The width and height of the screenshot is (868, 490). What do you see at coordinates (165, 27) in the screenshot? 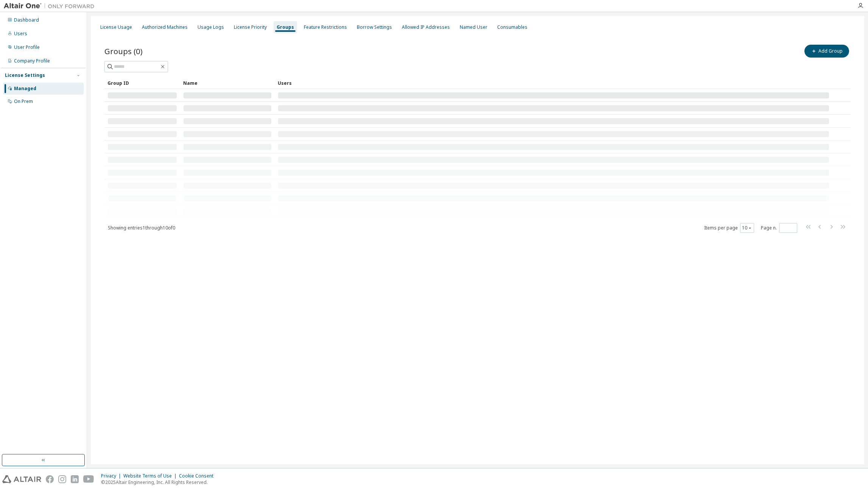
I see `div: Authorized Machines` at bounding box center [165, 27].